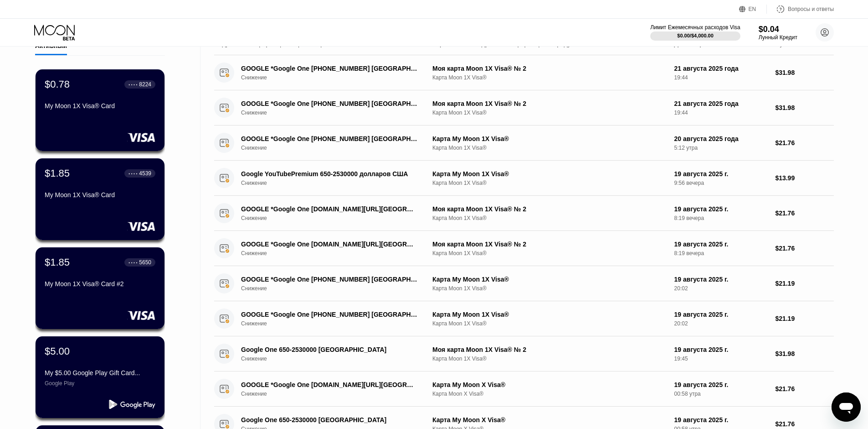 The width and height of the screenshot is (868, 429). Describe the element at coordinates (722, 358) in the screenshot. I see `div: 19:45` at that location.